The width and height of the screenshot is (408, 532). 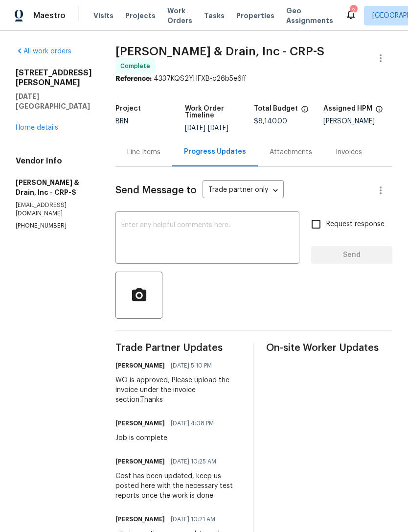 I want to click on b: Reference:, so click(x=134, y=79).